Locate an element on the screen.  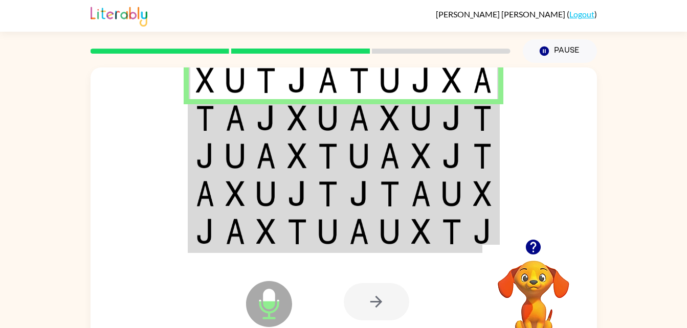
a: Logout is located at coordinates (581, 14).